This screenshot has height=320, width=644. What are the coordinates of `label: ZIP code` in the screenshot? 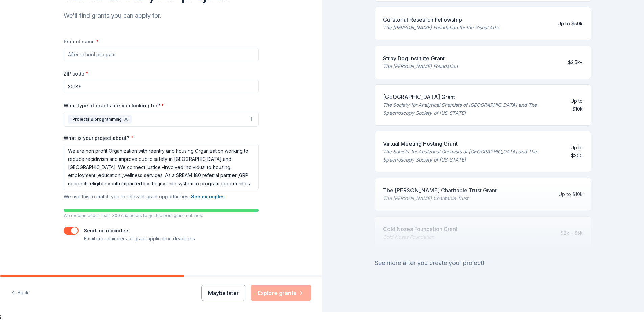 It's located at (76, 74).